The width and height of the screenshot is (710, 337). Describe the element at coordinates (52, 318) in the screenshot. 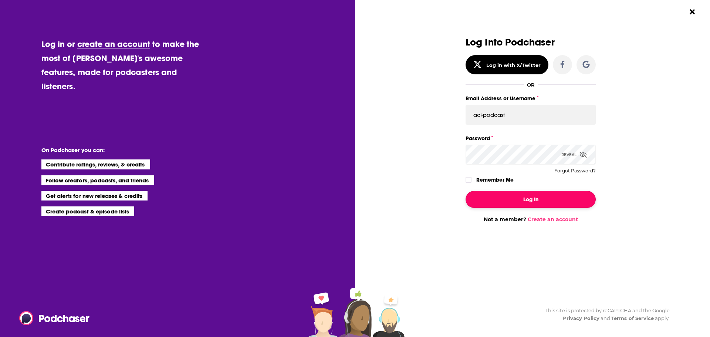

I see `a: Podchaser - Follow, Share and Rate Podcasts` at that location.